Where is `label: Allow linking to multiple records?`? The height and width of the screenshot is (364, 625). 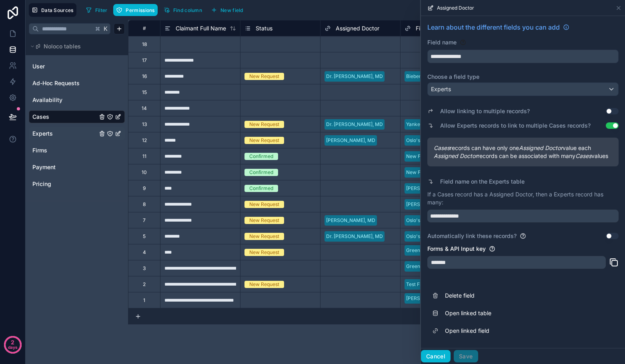
label: Allow linking to multiple records? is located at coordinates (484, 111).